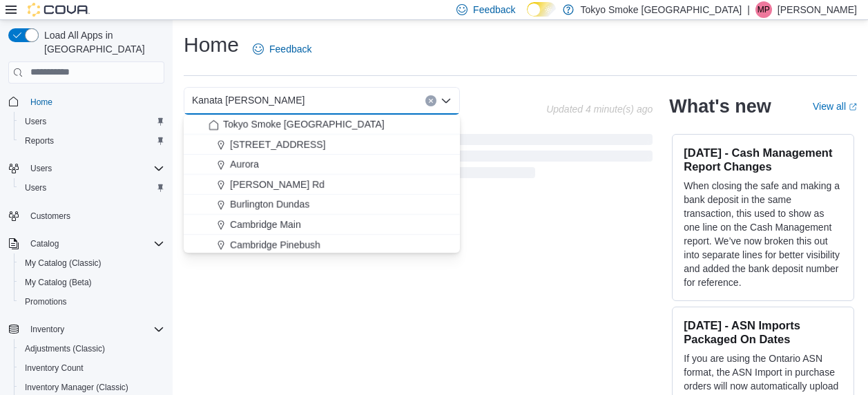  What do you see at coordinates (321, 224) in the screenshot?
I see `button: Cambridge Main` at bounding box center [321, 224].